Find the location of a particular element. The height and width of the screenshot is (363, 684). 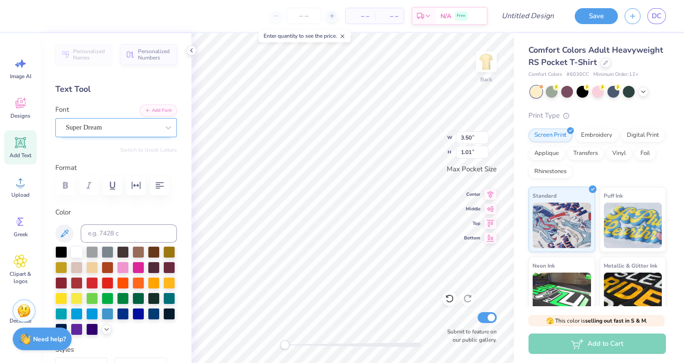

span: This color is . is located at coordinates (597, 320).